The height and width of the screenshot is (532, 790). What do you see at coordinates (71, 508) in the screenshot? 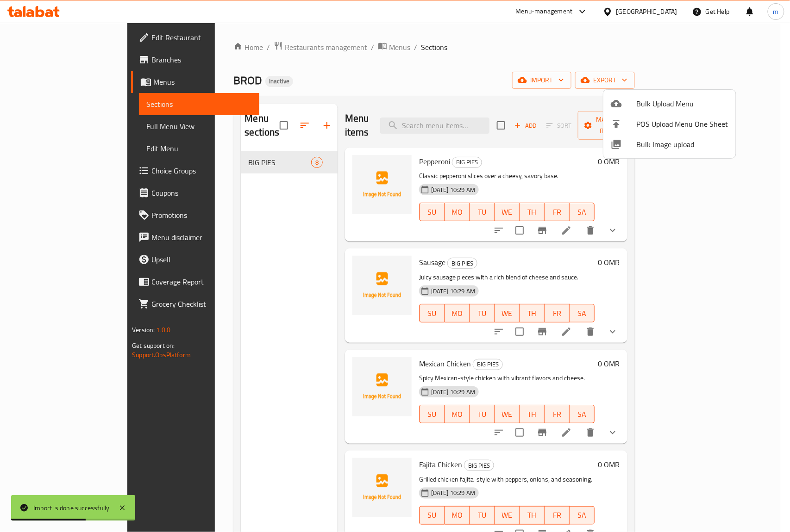
I see `div: Import is done successfully` at bounding box center [71, 508].